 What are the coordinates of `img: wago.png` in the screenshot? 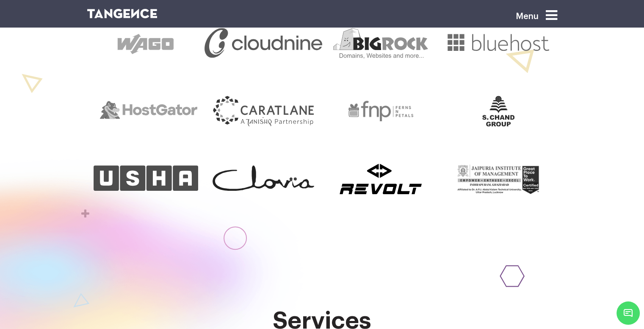 It's located at (145, 43).